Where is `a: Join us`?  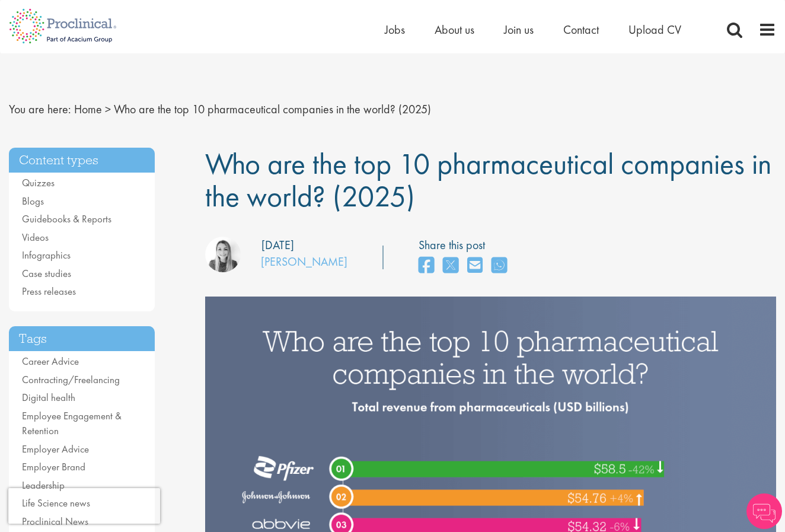 a: Join us is located at coordinates (519, 30).